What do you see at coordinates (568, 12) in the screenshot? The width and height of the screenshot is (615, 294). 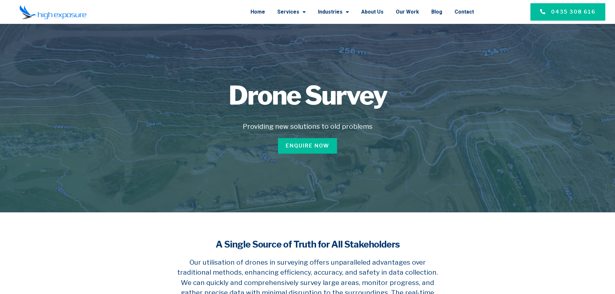 I see `a: 0435 308 616` at bounding box center [568, 12].